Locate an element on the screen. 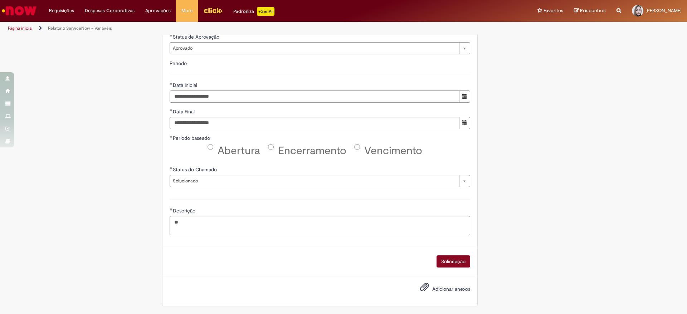 The height and width of the screenshot is (314, 687). ul: Trilhas de página is located at coordinates (229, 28).